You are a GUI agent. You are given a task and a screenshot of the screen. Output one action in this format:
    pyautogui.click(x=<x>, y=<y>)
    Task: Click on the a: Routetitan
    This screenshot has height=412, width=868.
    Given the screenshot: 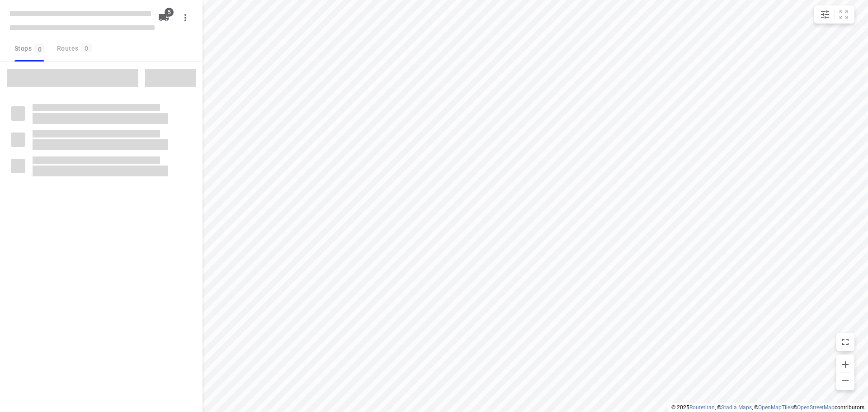 What is the action you would take?
    pyautogui.click(x=702, y=407)
    